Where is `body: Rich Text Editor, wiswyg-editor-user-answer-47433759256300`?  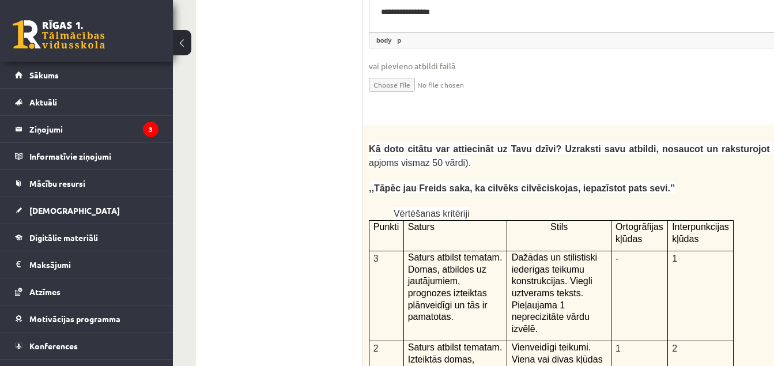
body: Rich Text Editor, wiswyg-editor-user-answer-47433759256300 is located at coordinates (302, 17).